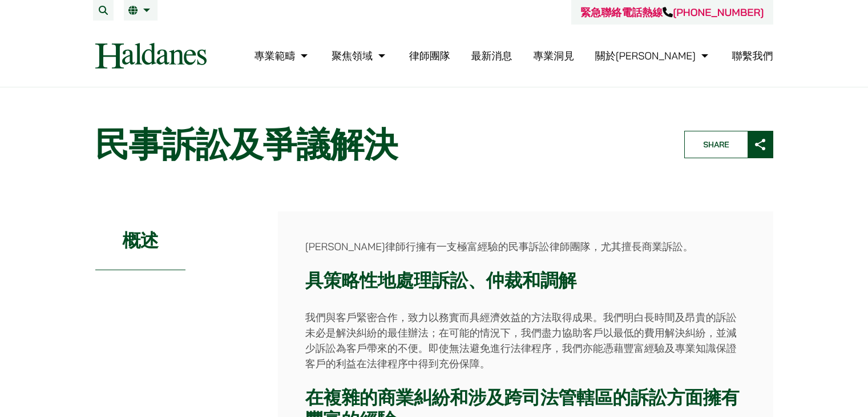 This screenshot has width=868, height=417. I want to click on a: 專業範疇, so click(282, 56).